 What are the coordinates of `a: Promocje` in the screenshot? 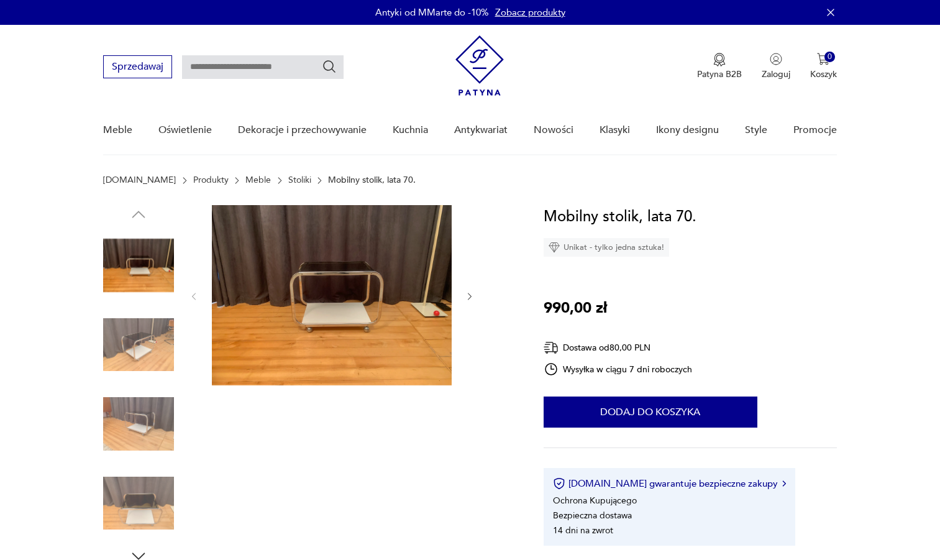 It's located at (815, 130).